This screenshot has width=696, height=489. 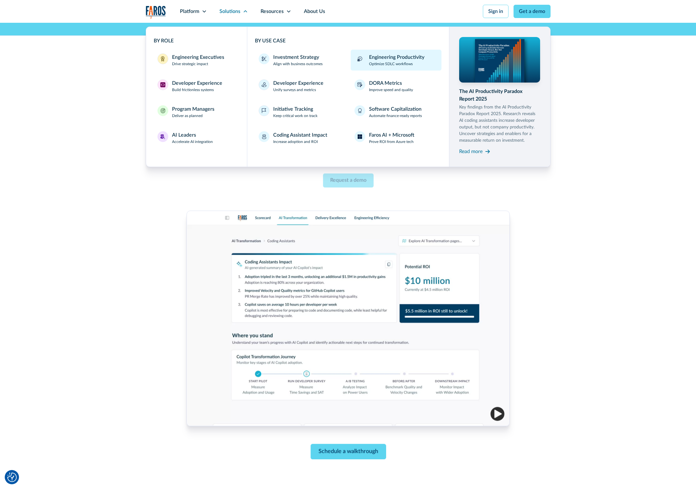 What do you see at coordinates (163, 111) in the screenshot?
I see `img: Program Managers` at bounding box center [163, 111].